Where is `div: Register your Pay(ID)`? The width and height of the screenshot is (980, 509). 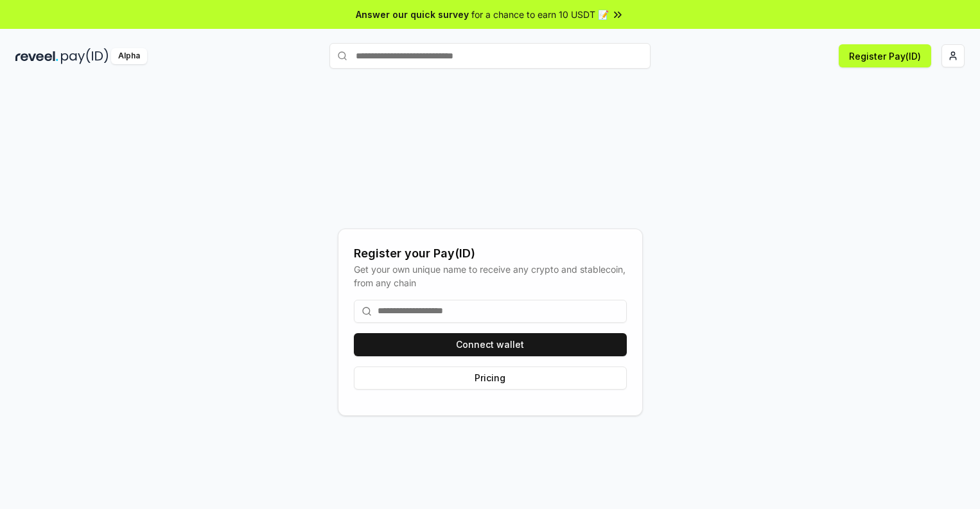
div: Register your Pay(ID) is located at coordinates (490, 253).